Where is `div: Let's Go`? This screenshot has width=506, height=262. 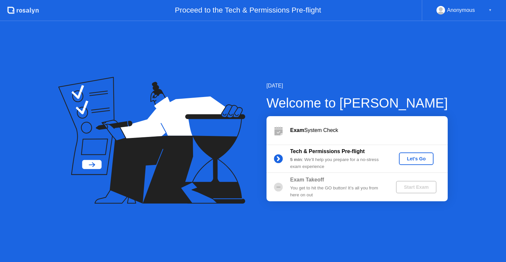
div: Let's Go is located at coordinates (416, 159).